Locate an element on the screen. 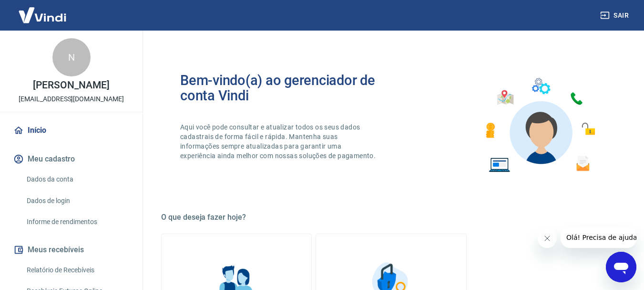 The image size is (644, 290). div: N is located at coordinates (72, 58).